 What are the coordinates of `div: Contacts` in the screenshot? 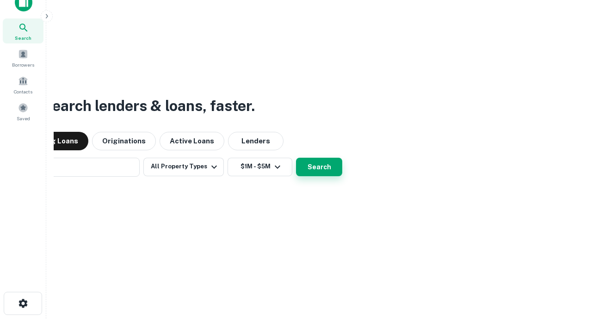 It's located at (23, 85).